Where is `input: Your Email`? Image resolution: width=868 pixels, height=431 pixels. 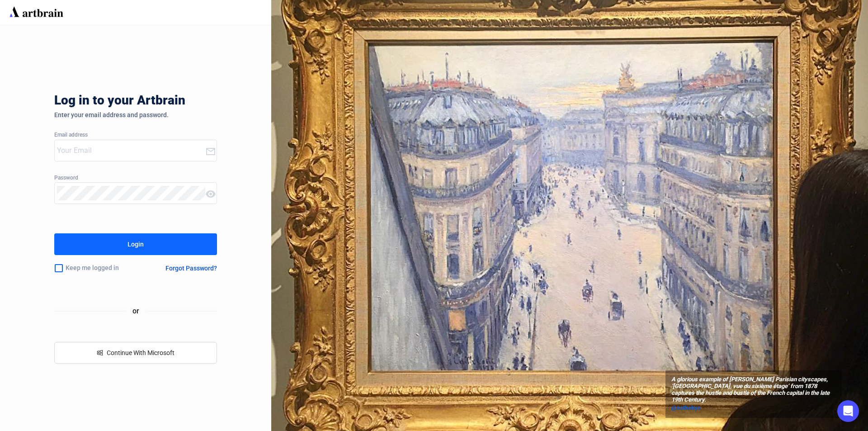
input: Your Email is located at coordinates (131, 151).